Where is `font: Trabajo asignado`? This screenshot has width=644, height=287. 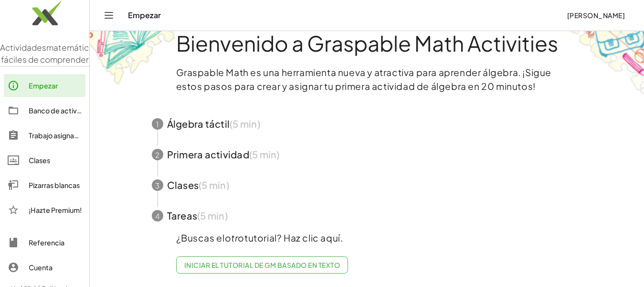
font: Trabajo asignado is located at coordinates (56, 135).